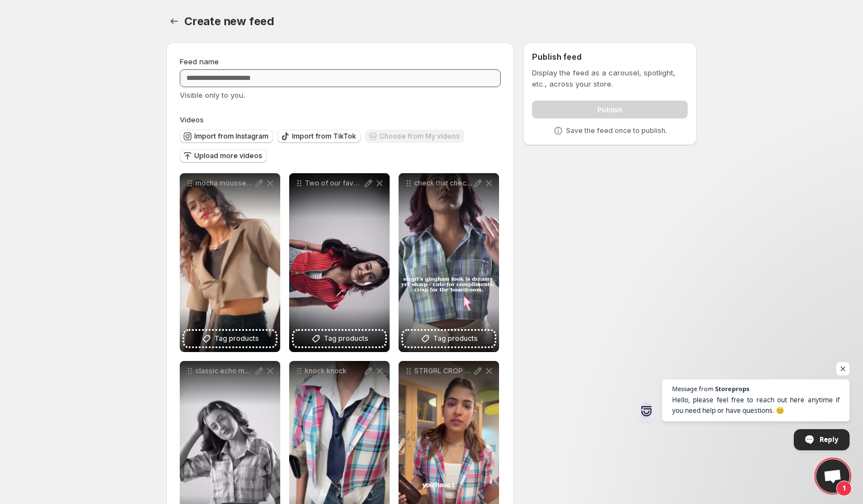 Image resolution: width=863 pixels, height=504 pixels. I want to click on p: Display the feed as a carousel, spotlight, etc., across your store., so click(609, 78).